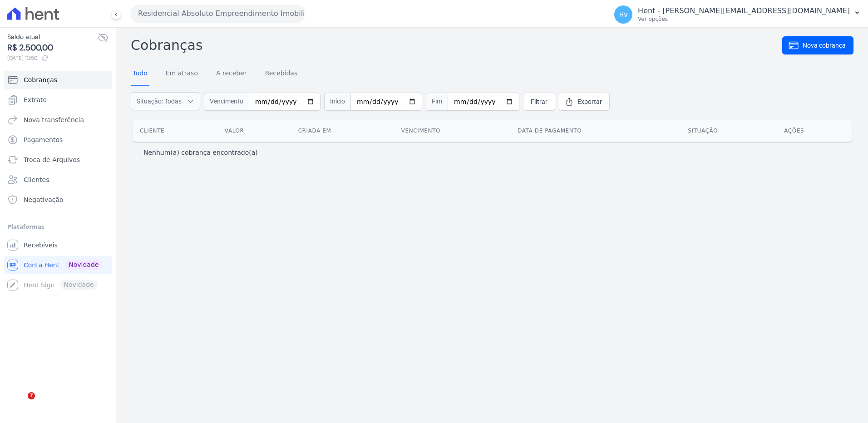 The image size is (868, 423). What do you see at coordinates (539, 101) in the screenshot?
I see `span: Filtrar` at bounding box center [539, 101].